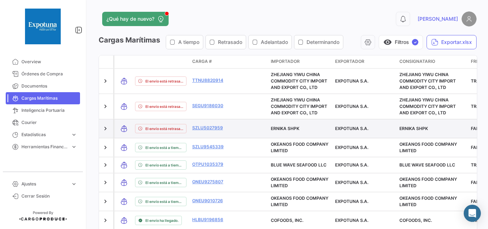 The width and height of the screenshot is (488, 229). I want to click on a: Overview, so click(43, 62).